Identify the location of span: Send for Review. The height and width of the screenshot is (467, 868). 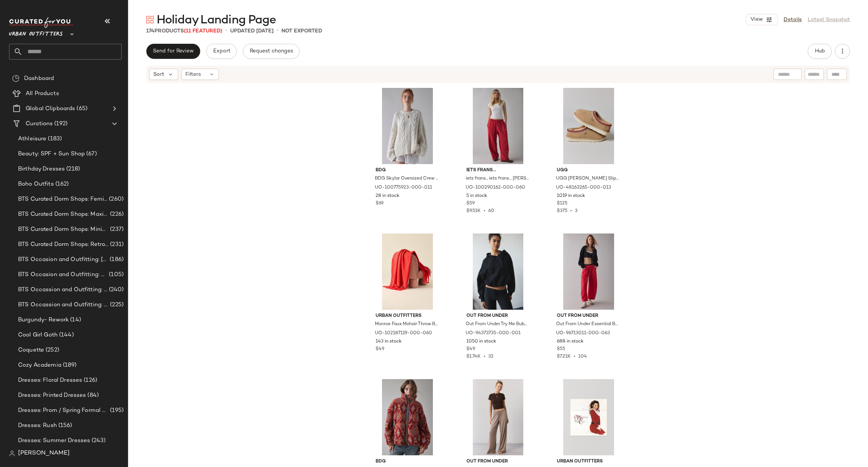
(173, 51).